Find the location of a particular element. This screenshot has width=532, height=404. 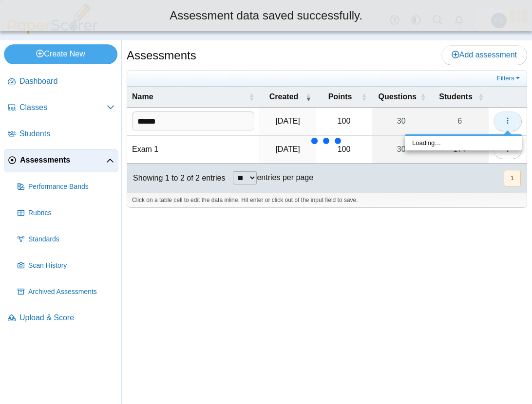

a: Archived Assessments is located at coordinates (66, 292).